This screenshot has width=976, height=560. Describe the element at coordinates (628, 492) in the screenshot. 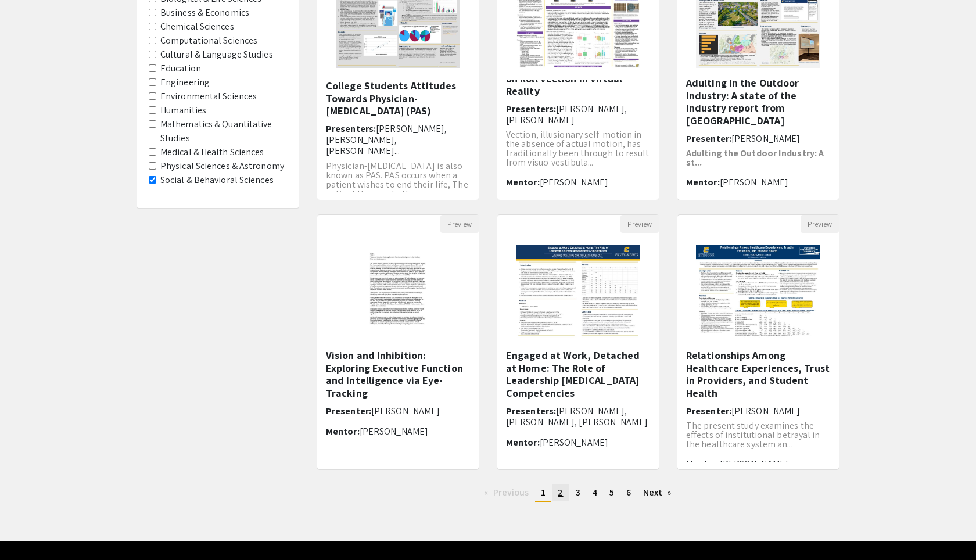

I see `span: 6` at that location.